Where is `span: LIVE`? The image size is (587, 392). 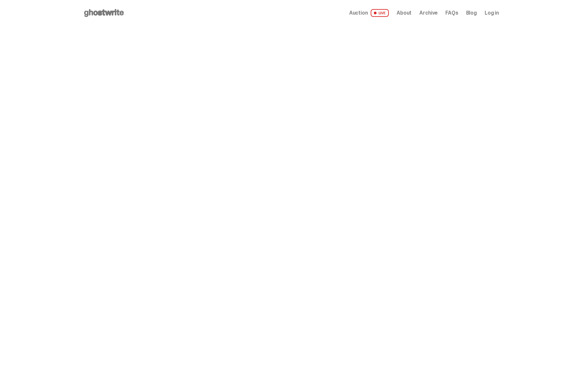 span: LIVE is located at coordinates (380, 13).